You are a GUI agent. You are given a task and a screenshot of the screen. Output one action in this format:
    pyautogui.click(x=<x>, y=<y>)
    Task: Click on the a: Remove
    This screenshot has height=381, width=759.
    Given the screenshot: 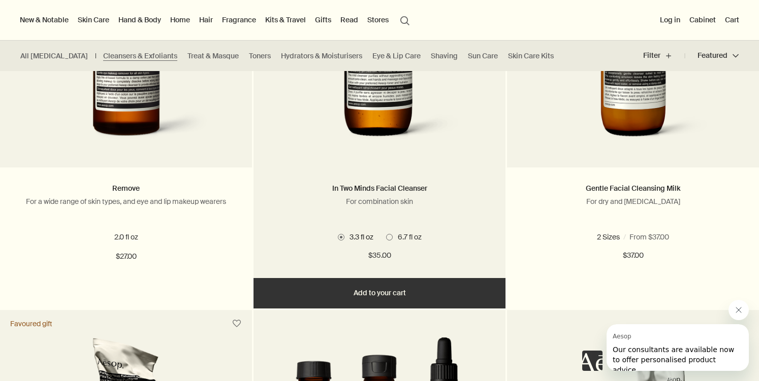 What is the action you would take?
    pyautogui.click(x=126, y=188)
    